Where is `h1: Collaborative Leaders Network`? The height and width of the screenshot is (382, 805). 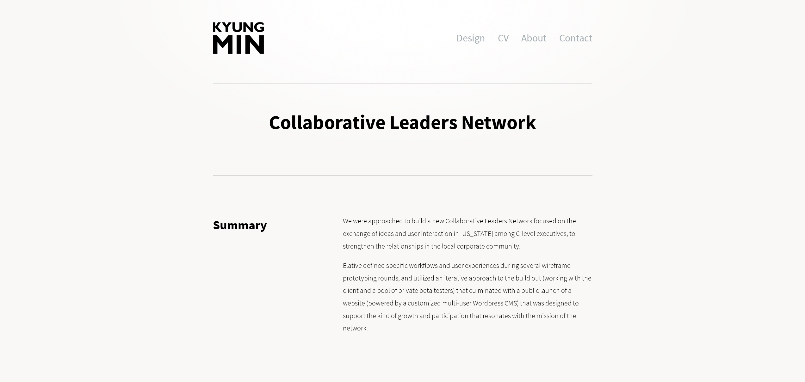
h1: Collaborative Leaders Network is located at coordinates (403, 122).